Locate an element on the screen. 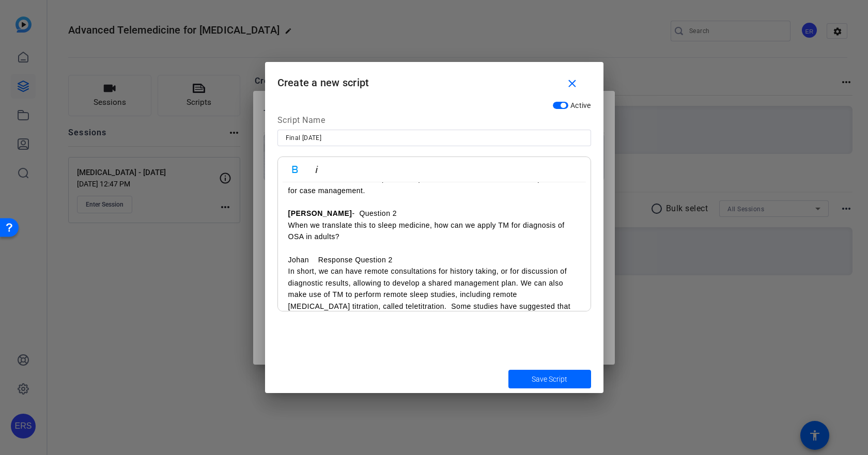 The height and width of the screenshot is (455, 868). span: Active is located at coordinates (581, 105).